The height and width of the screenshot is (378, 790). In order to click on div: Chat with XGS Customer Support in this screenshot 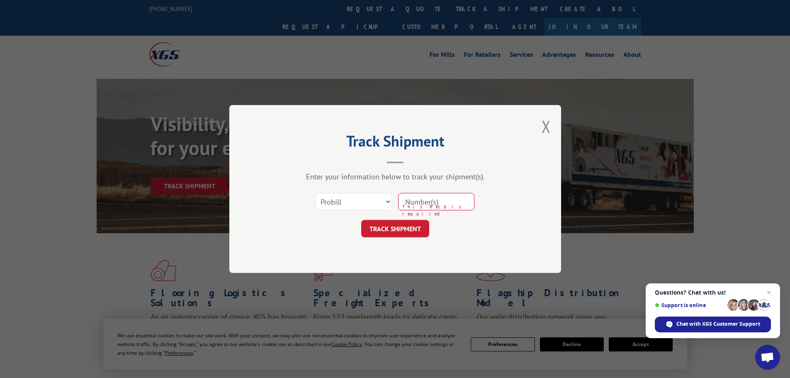, I will do `click(713, 324)`.